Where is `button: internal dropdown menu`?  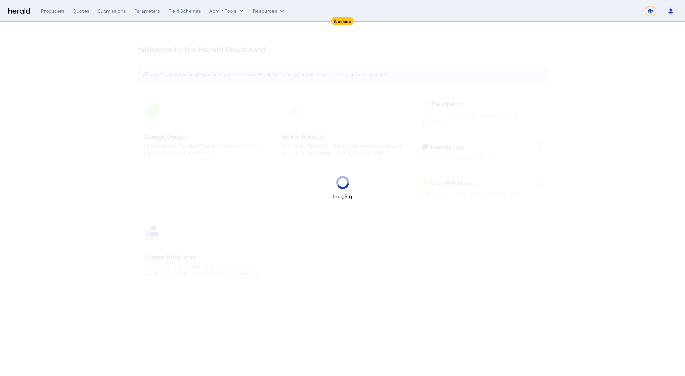 button: internal dropdown menu is located at coordinates (227, 11).